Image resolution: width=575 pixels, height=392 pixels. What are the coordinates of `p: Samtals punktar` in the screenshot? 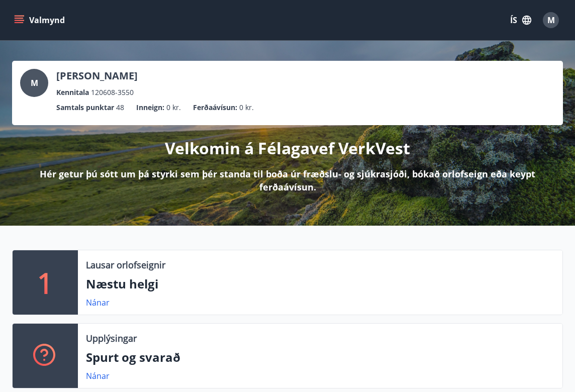 It's located at (85, 107).